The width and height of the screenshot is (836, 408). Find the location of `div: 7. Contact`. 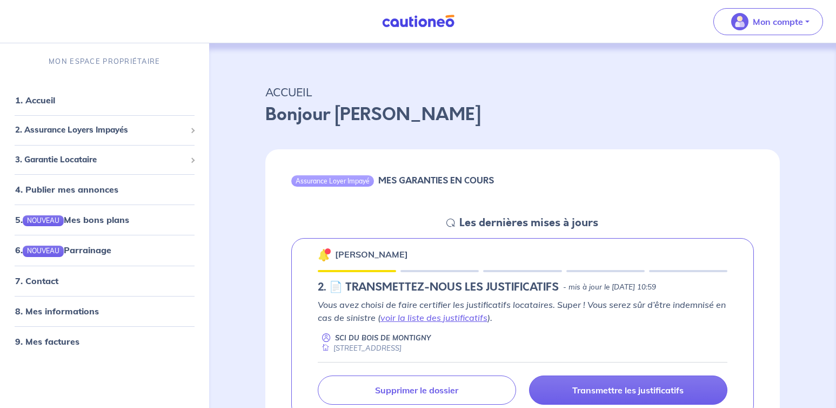

div: 7. Contact is located at coordinates (104, 281).